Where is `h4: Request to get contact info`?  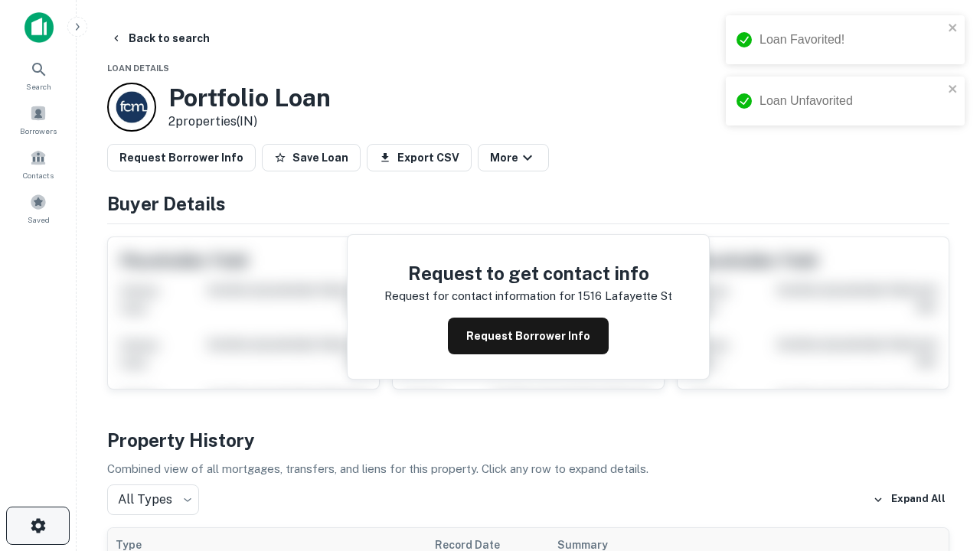
h4: Request to get contact info is located at coordinates (529, 273).